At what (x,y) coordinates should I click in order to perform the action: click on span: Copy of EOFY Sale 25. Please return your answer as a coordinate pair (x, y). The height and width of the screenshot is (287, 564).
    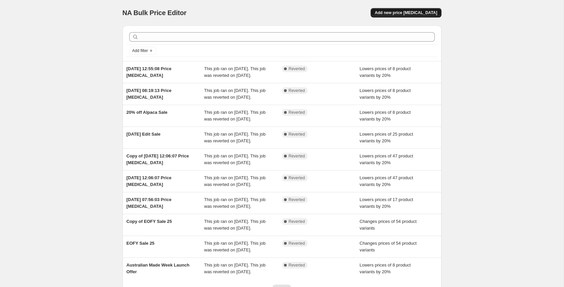
    Looking at the image, I should click on (149, 221).